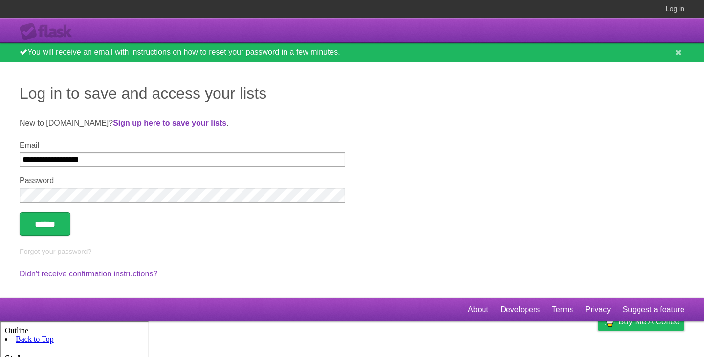 The height and width of the screenshot is (357, 704). Describe the element at coordinates (19, 63) in the screenshot. I see `label: Font Size` at that location.